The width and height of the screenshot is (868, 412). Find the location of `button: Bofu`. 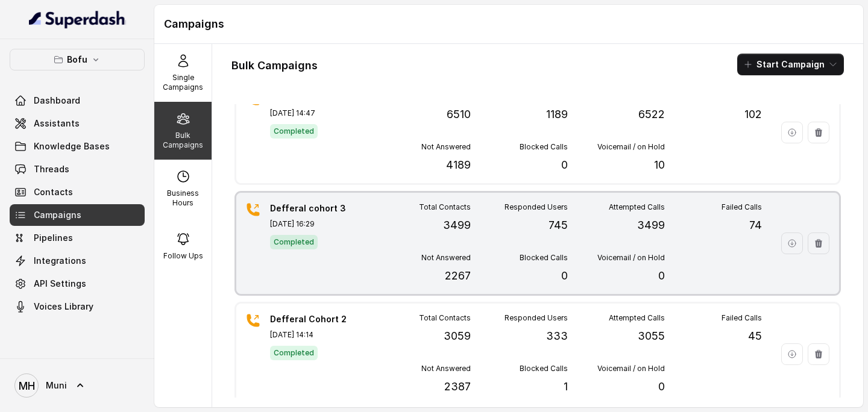

button: Bofu is located at coordinates (77, 59).